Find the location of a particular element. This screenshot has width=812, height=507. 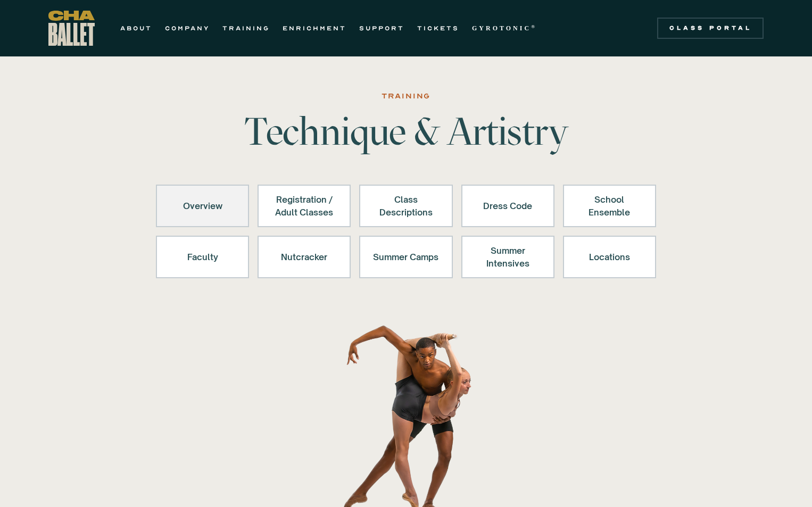

div: Summer Camps is located at coordinates (406, 257).